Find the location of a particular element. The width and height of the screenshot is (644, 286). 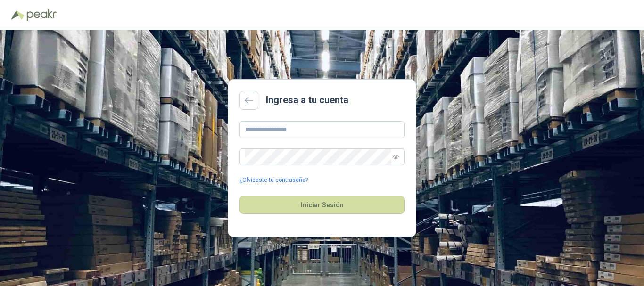

span: eye-invisible is located at coordinates (396, 157).